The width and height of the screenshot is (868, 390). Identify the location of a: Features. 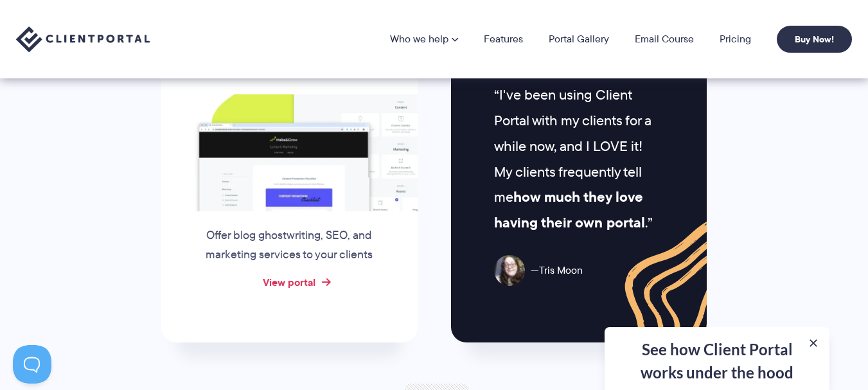
(503, 39).